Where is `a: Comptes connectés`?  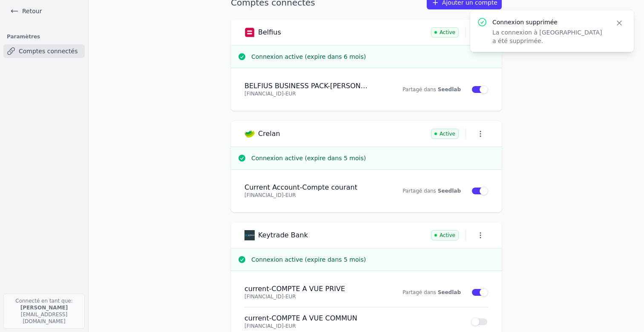 a: Comptes connectés is located at coordinates (44, 51).